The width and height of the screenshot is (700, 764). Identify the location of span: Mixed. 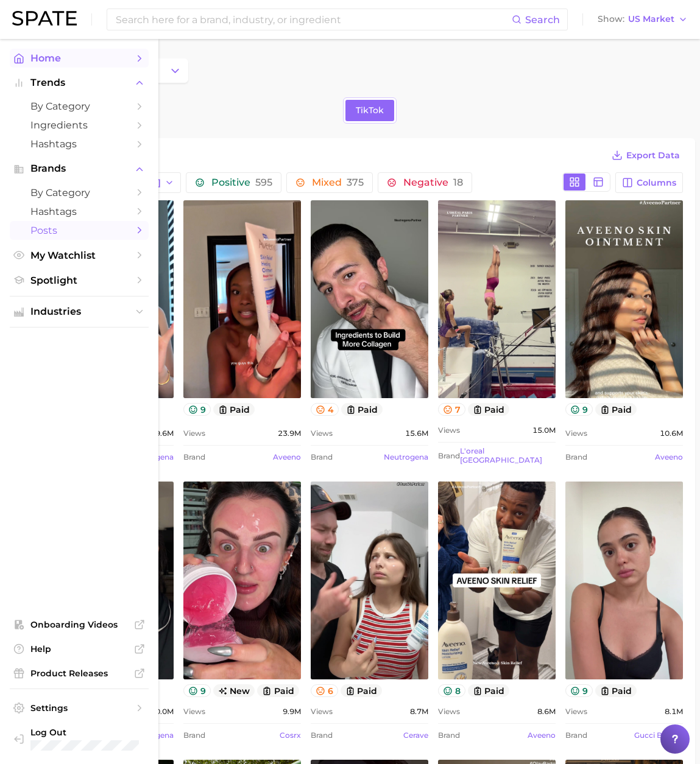
(337, 182).